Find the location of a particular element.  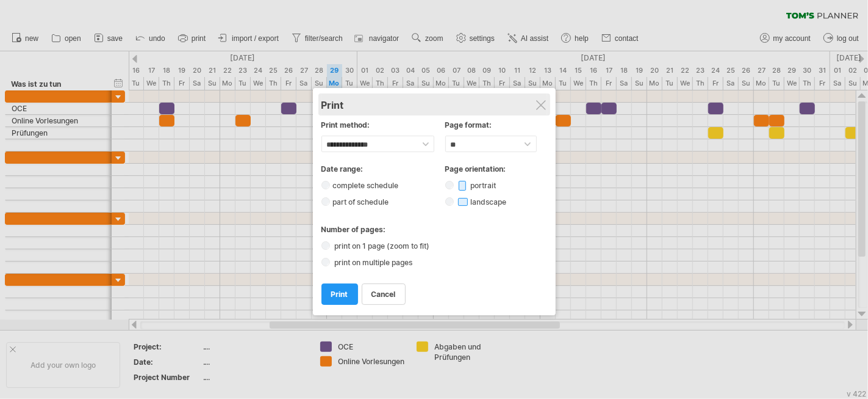

span: cancel is located at coordinates (384, 294).